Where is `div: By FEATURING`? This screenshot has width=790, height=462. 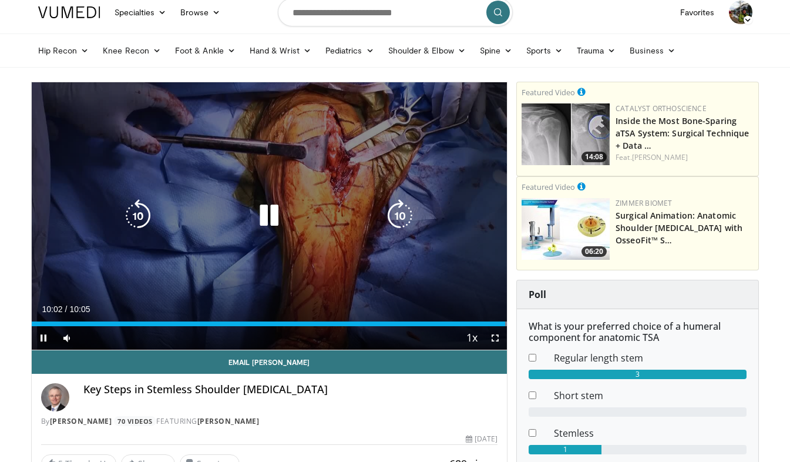
div: By FEATURING is located at coordinates (270, 421).